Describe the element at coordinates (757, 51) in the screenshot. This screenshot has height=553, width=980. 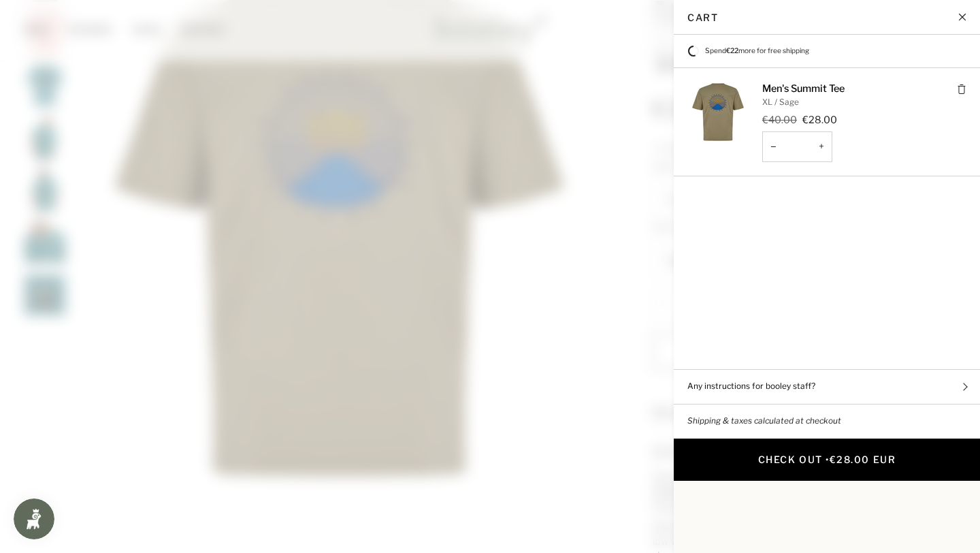
I see `span: Spend more for free shipping` at that location.